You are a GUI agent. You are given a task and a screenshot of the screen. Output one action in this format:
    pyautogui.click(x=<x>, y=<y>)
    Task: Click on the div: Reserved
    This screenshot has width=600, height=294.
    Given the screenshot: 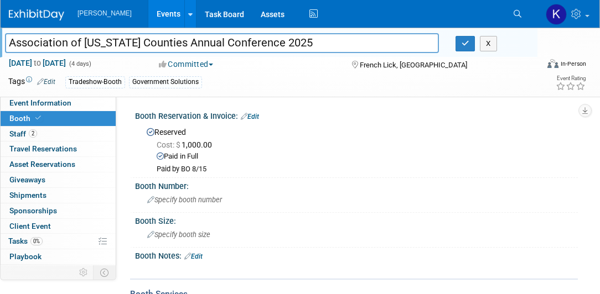 What is the action you would take?
    pyautogui.click(x=356, y=149)
    